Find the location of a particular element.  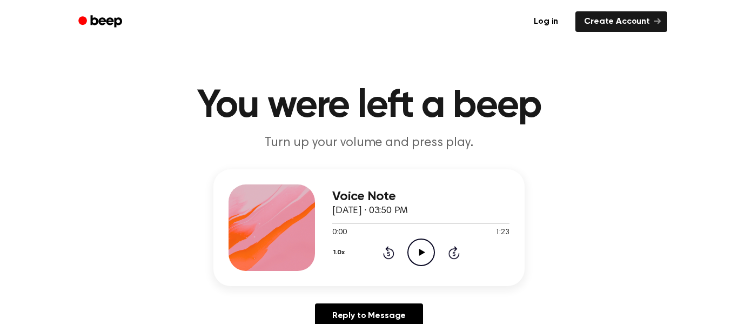

h1: You were left a beep is located at coordinates (369, 106).